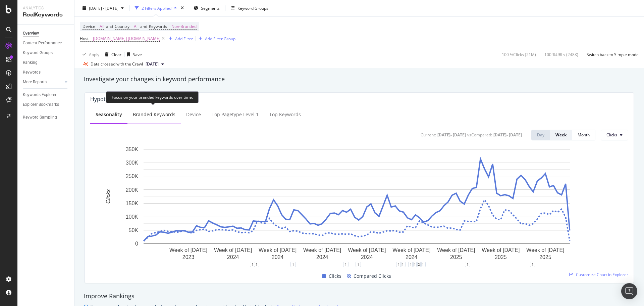 This screenshot has width=644, height=306. I want to click on span: Customize Chart in Explorer, so click(602, 274).